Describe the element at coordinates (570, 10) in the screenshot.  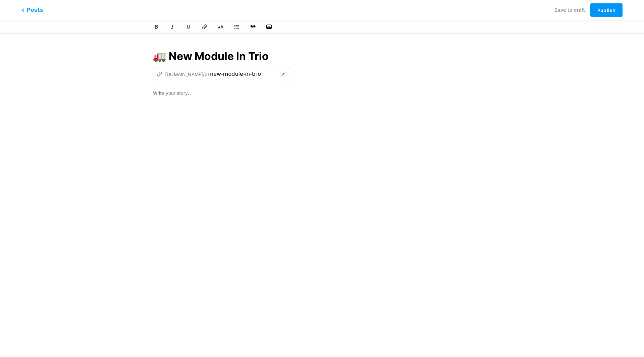
I see `span: Save to draft` at that location.